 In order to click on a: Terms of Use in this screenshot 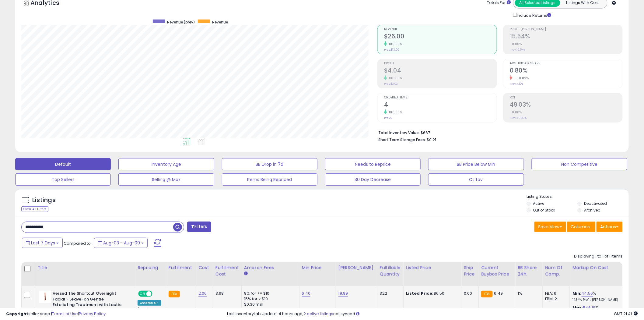, I will do `click(65, 313)`.